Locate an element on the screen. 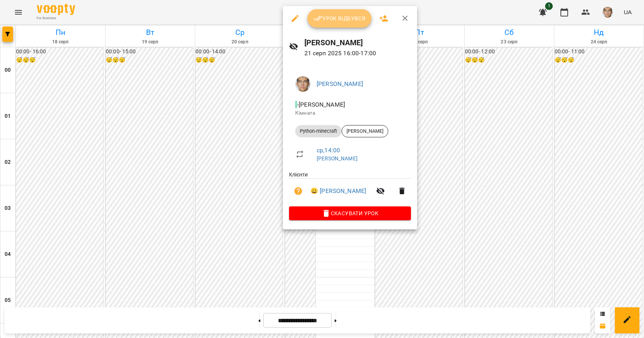 The height and width of the screenshot is (338, 644). img: 290265f4fa403245e7fea1740f973bad.jpg is located at coordinates (303, 84).